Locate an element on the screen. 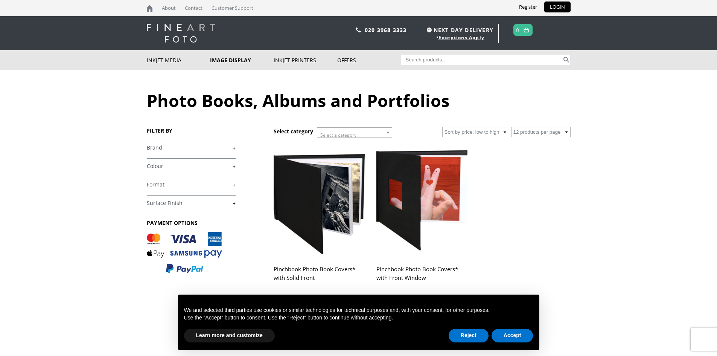 The height and width of the screenshot is (356, 717). img: basket.svg is located at coordinates (526, 30).